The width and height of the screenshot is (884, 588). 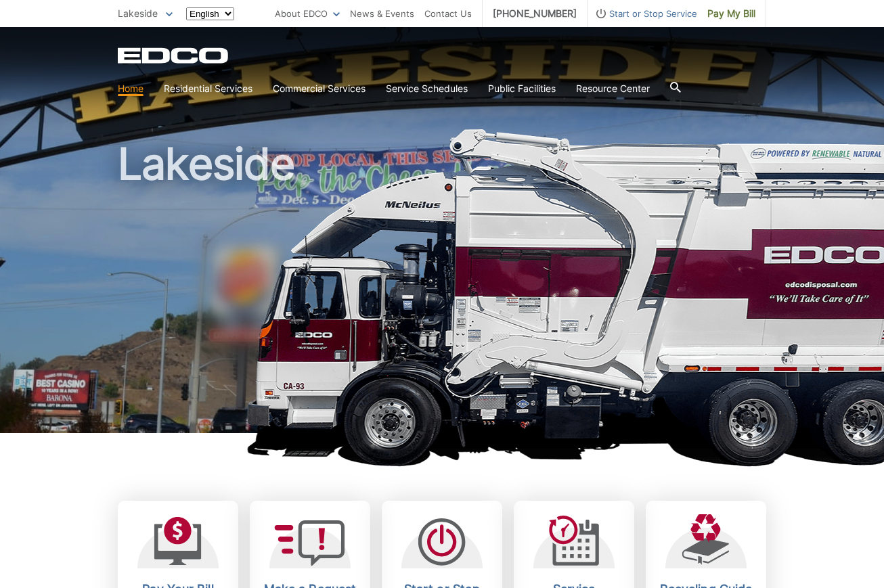 I want to click on span: Lakeside, so click(x=137, y=13).